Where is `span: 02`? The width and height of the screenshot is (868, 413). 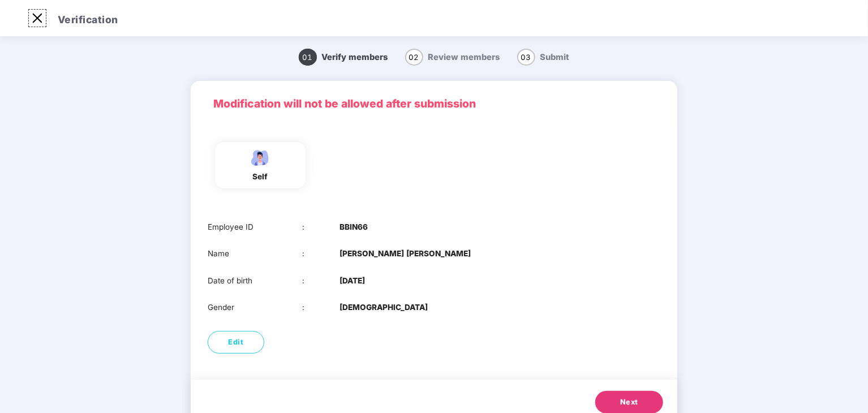
span: 02 is located at coordinates (414, 57).